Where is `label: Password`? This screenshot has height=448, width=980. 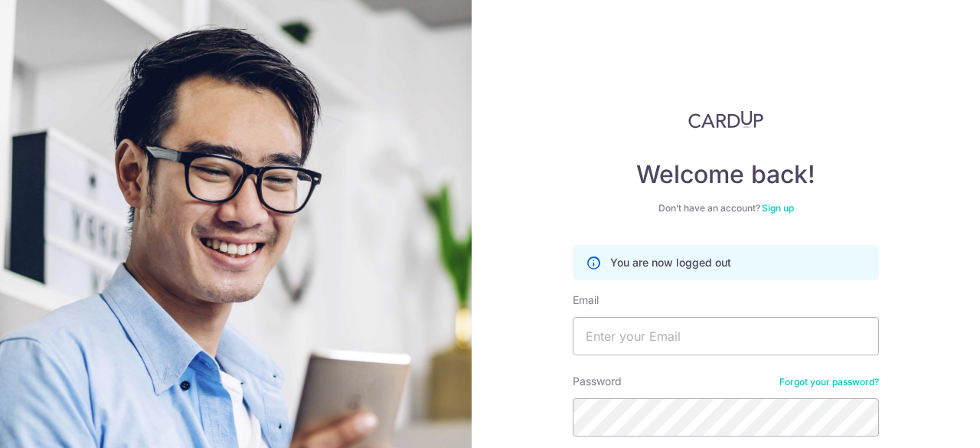 label: Password is located at coordinates (597, 381).